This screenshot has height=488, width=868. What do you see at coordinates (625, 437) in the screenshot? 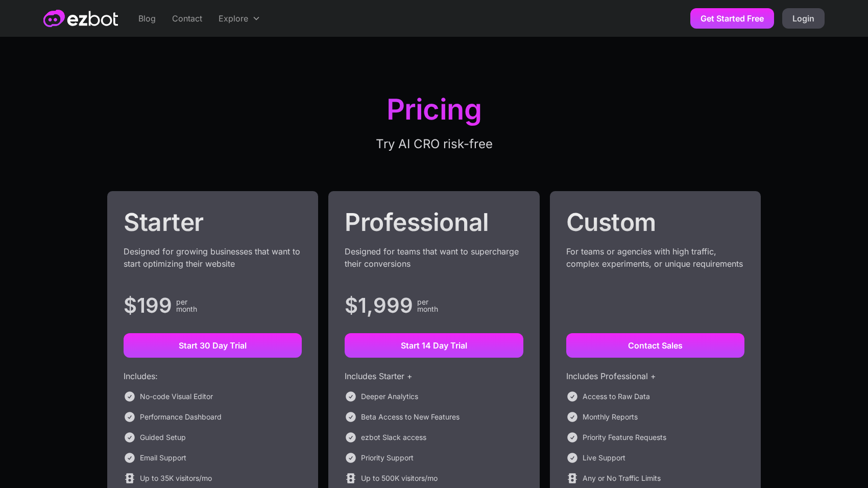
I see `div: Priority Feature Requests` at bounding box center [625, 437].